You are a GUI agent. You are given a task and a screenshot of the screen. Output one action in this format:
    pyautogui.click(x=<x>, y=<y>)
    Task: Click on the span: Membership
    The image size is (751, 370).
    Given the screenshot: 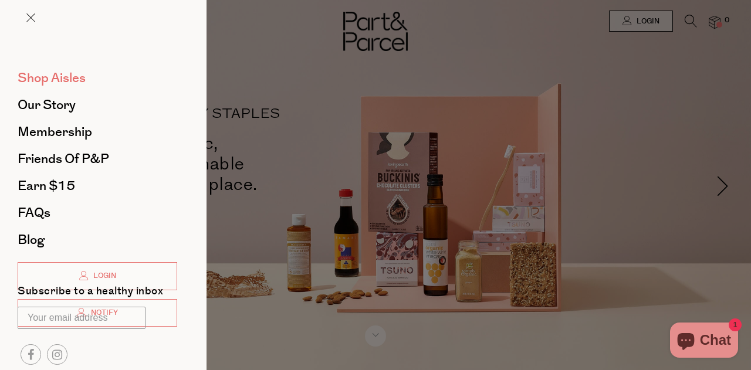 What is the action you would take?
    pyautogui.click(x=55, y=132)
    